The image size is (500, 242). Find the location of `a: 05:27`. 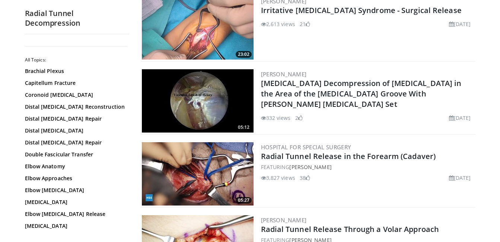

a: 05:27 is located at coordinates (198, 174).